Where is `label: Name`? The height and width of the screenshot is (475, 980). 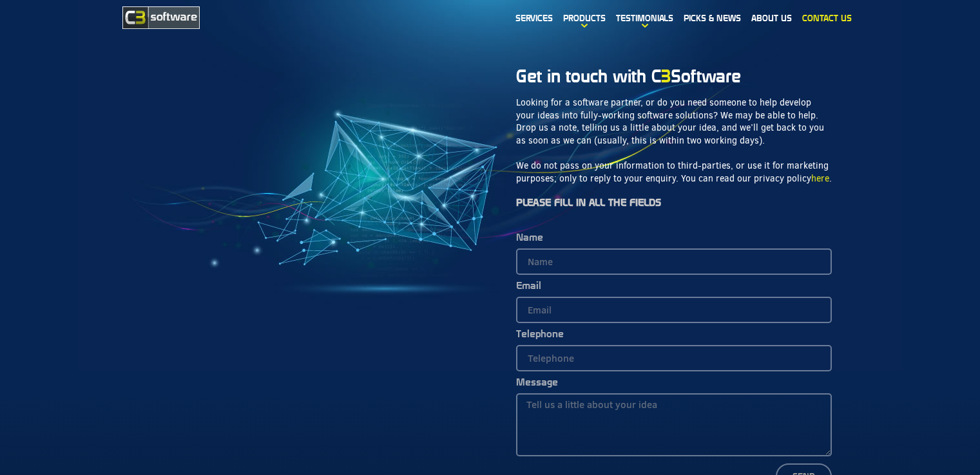
label: Name is located at coordinates (529, 240).